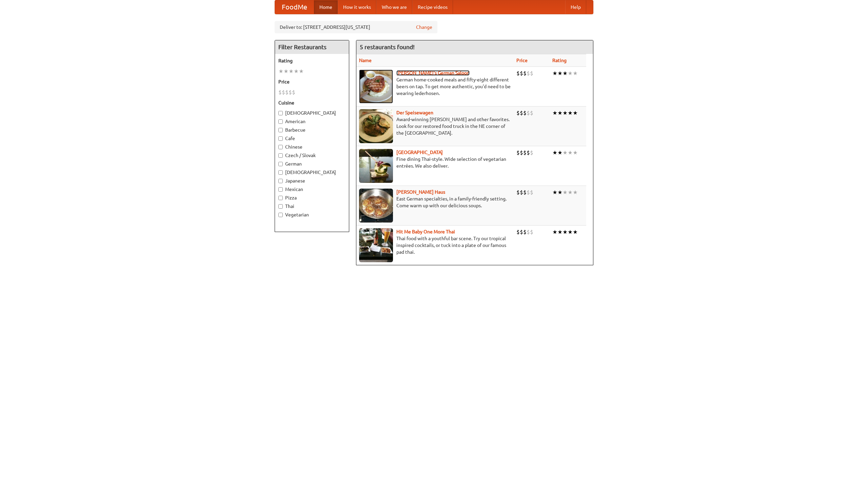  Describe the element at coordinates (435, 163) in the screenshot. I see `p: Fine dining Thai-style. Wide selection of vegetarian entrées. We also deliver.` at that location.